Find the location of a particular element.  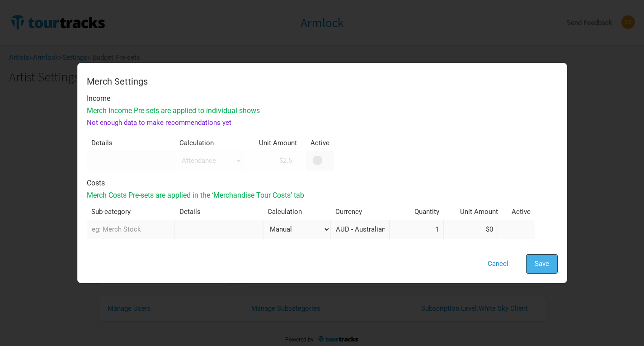

div: Merch Settings is located at coordinates (322, 81).